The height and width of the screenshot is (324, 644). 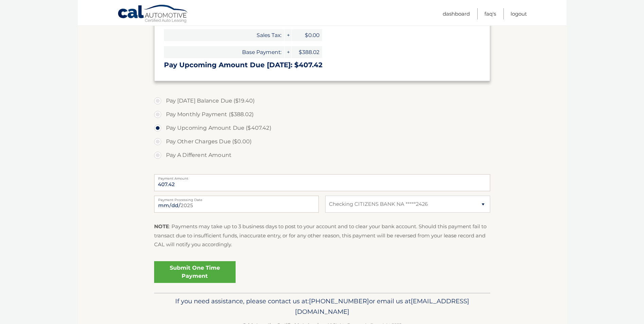 I want to click on strong: NOTE, so click(x=162, y=226).